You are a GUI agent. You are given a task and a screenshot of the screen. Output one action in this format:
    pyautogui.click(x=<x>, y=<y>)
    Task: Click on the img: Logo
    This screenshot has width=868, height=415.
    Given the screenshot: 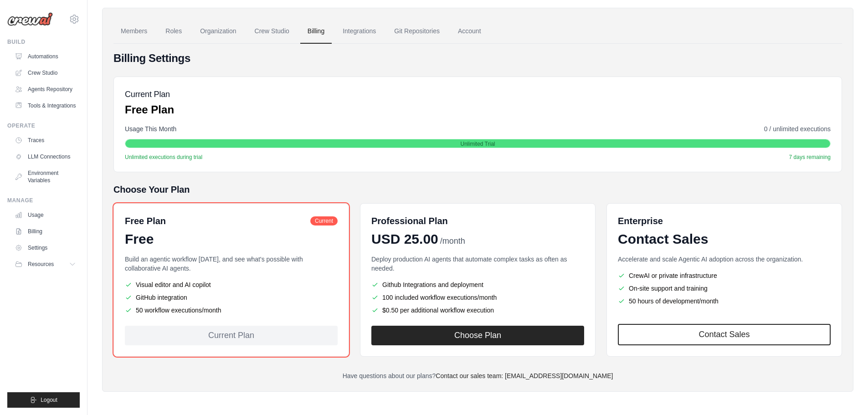 What is the action you would take?
    pyautogui.click(x=30, y=19)
    